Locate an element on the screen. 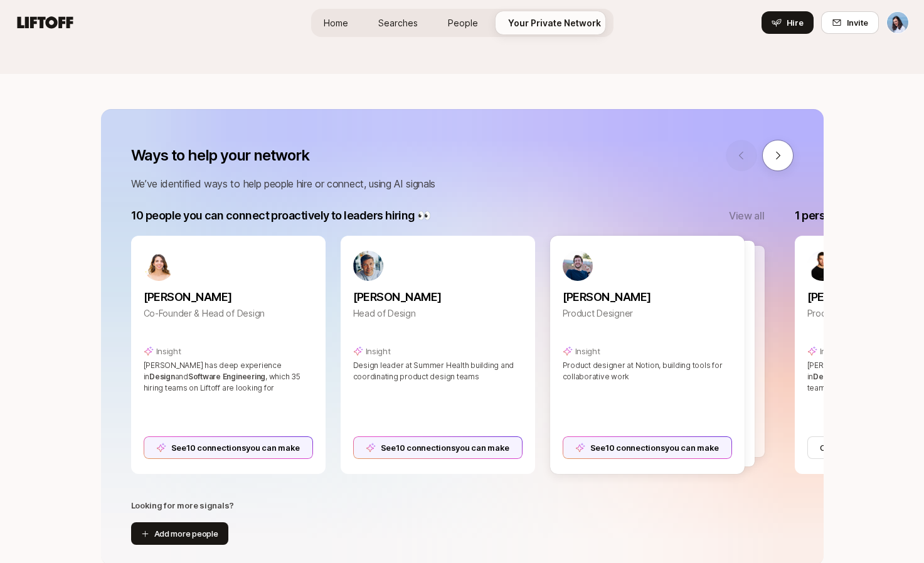 The image size is (924, 563). span: Home is located at coordinates (335, 23).